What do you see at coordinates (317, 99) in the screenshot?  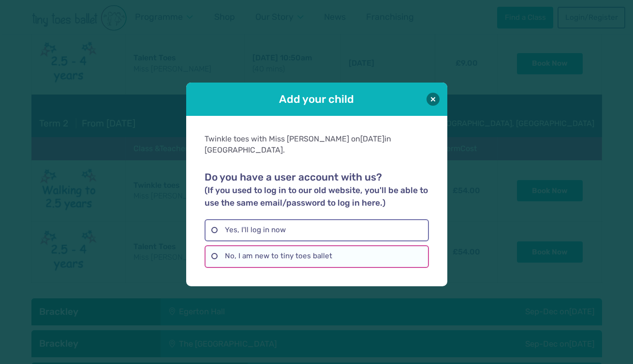 I see `h1: Add your child` at bounding box center [317, 99].